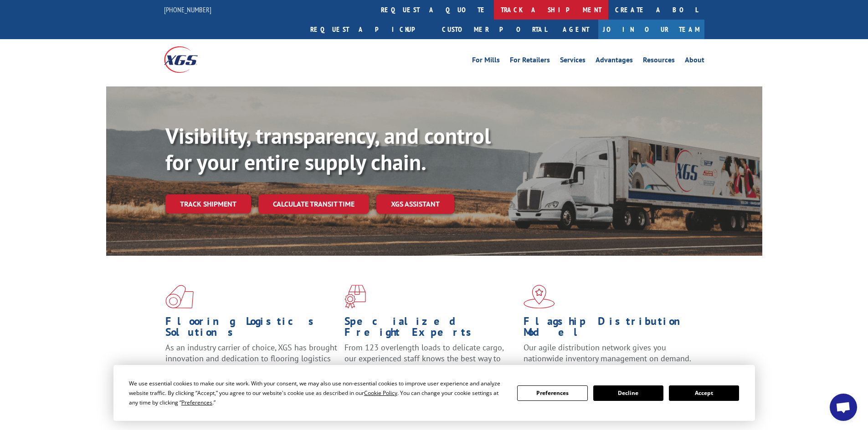 The height and width of the screenshot is (430, 868). What do you see at coordinates (659, 62) in the screenshot?
I see `a: Resources` at bounding box center [659, 62].